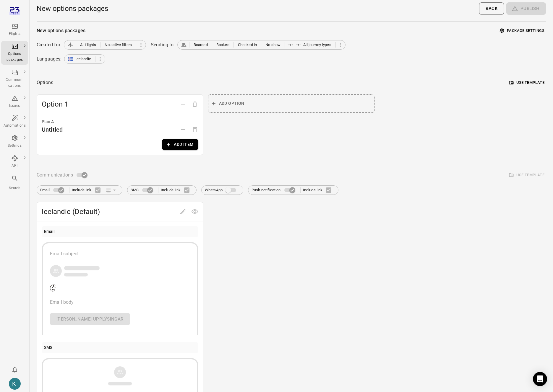 The image size is (553, 392). I want to click on div: Automations, so click(15, 126).